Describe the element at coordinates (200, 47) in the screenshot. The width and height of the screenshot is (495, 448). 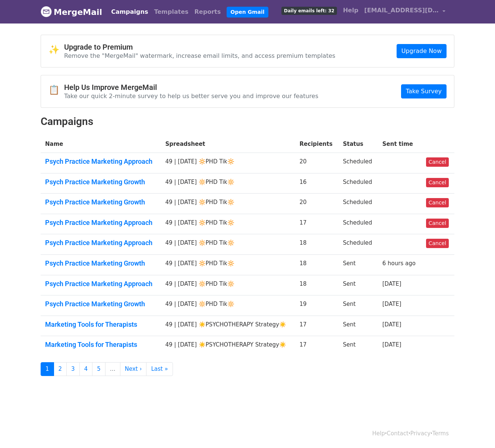
I see `h4: Upgrade to Premium` at that location.